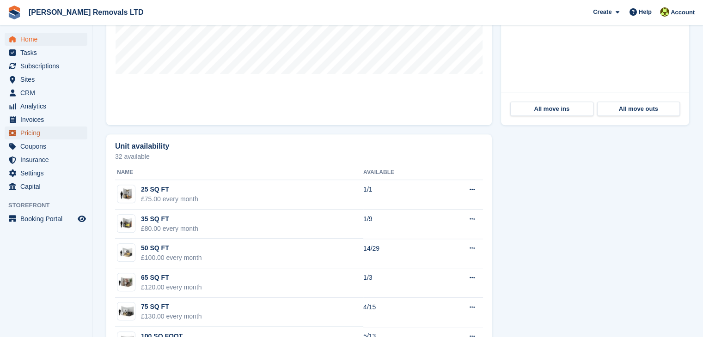 The height and width of the screenshot is (337, 703). Describe the element at coordinates (126, 194) in the screenshot. I see `img: 25-sqft-unit.jpg` at that location.